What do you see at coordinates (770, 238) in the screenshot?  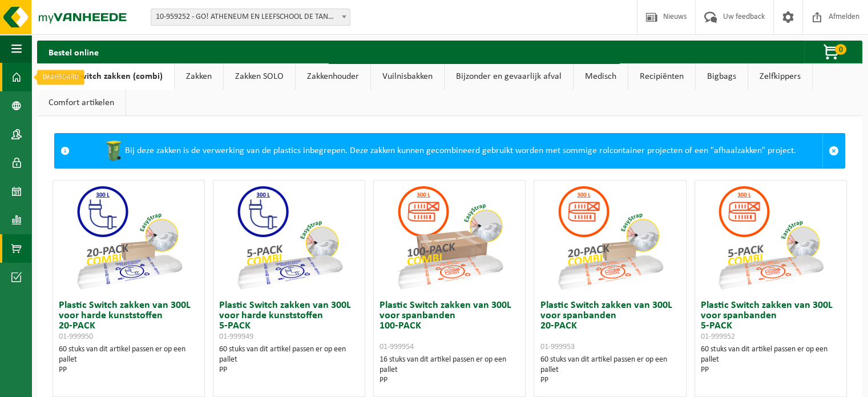 I see `img: 01-999952` at bounding box center [770, 238].